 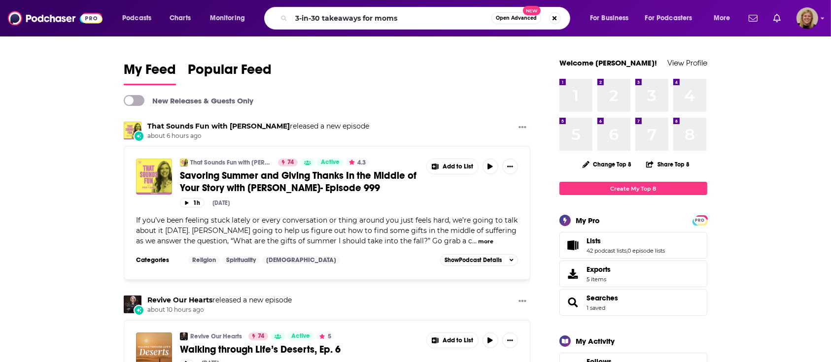 I want to click on span: New, so click(x=532, y=10).